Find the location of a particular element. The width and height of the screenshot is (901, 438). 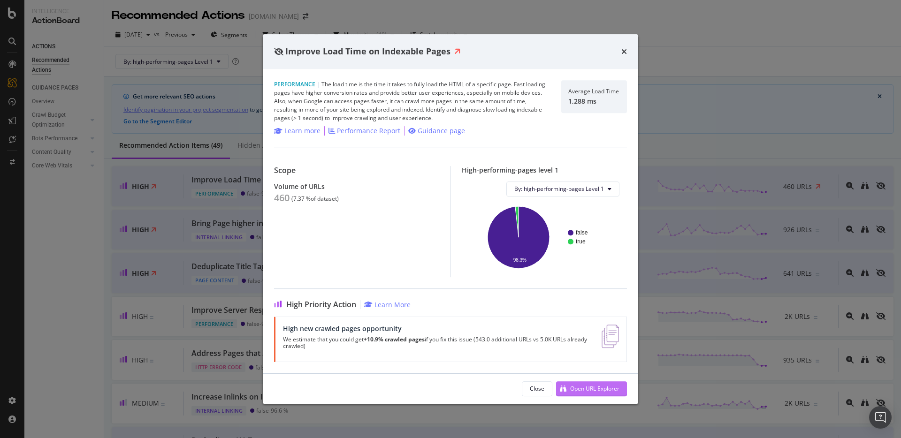

span: Improve Load Time on Indexable Pages is located at coordinates (368, 51).